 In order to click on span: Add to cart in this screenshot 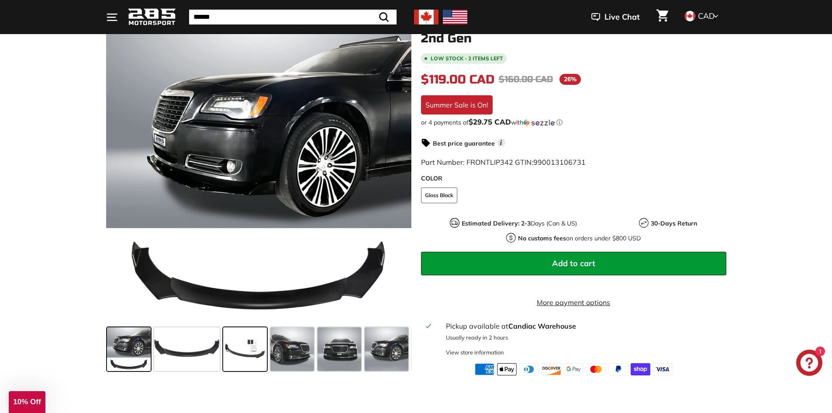, I will do `click(573, 263)`.